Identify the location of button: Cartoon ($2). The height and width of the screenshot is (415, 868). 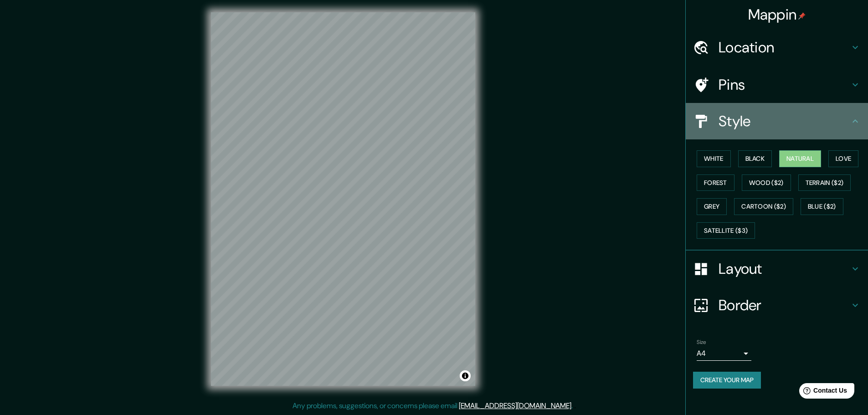
(764, 207).